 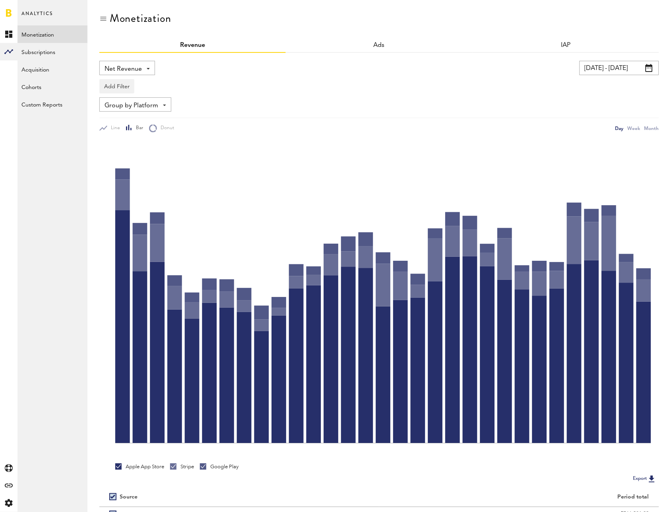 I want to click on text: 20K, so click(x=108, y=315).